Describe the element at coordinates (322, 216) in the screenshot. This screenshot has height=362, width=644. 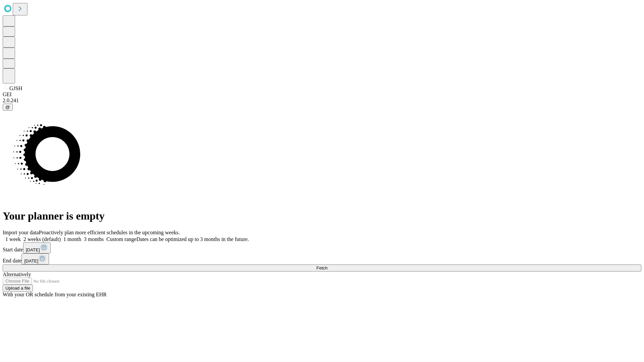
I see `h1: Your planner is empty` at that location.